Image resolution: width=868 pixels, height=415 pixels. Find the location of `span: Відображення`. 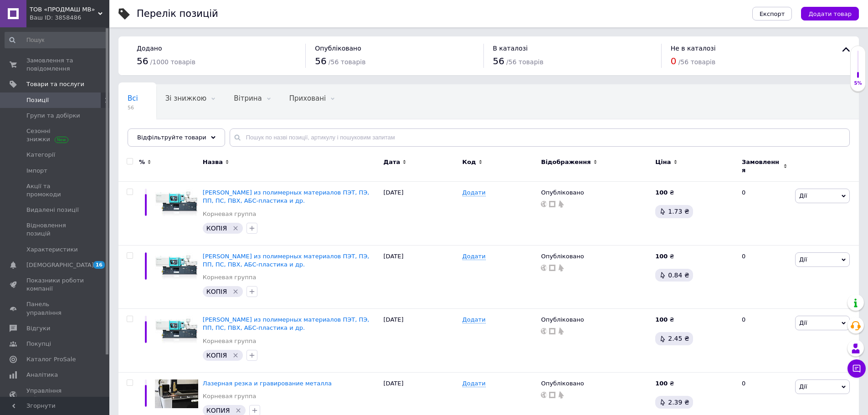

span: Відображення is located at coordinates (566, 162).